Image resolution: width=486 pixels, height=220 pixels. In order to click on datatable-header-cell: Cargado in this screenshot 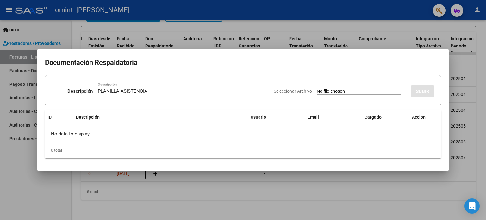, I will do `click(386, 117)`.